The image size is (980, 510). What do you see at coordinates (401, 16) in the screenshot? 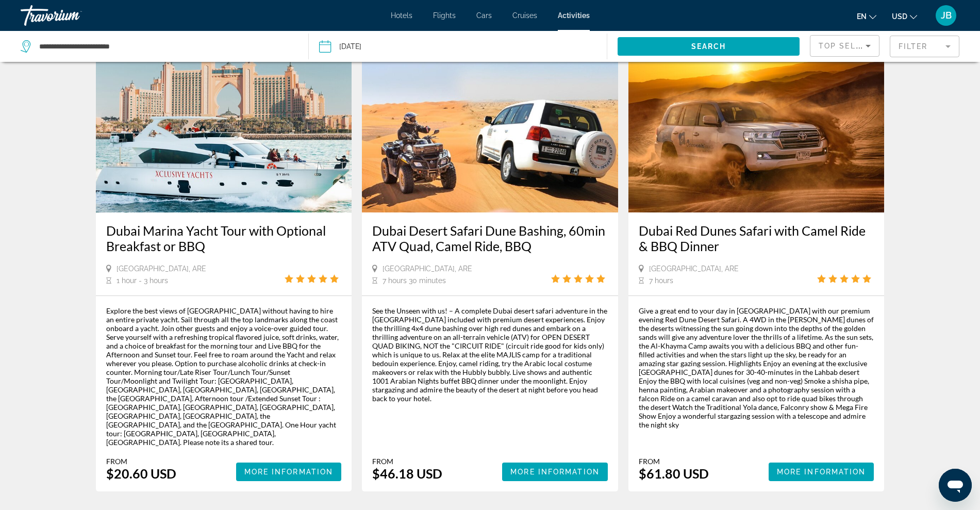
I see `a: Hotels` at bounding box center [401, 16].